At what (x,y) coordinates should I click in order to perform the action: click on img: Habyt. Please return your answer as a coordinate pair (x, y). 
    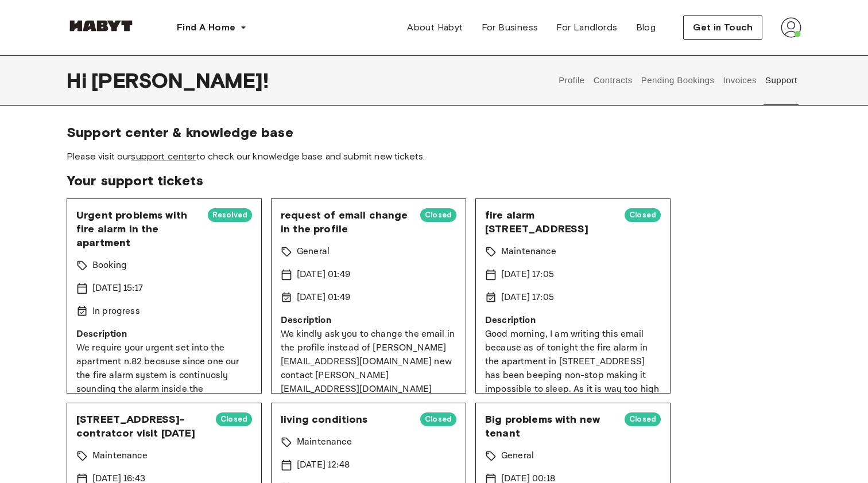
    Looking at the image, I should click on (101, 26).